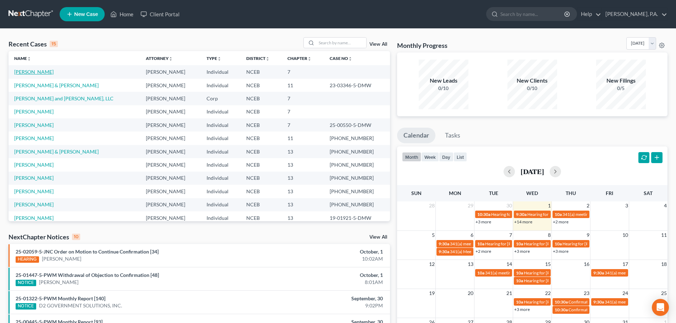 The image size is (676, 323). Describe the element at coordinates (87, 275) in the screenshot. I see `a: 25-01447-5-PWM Withdrawal of Objection to Confirmation [48]` at that location.